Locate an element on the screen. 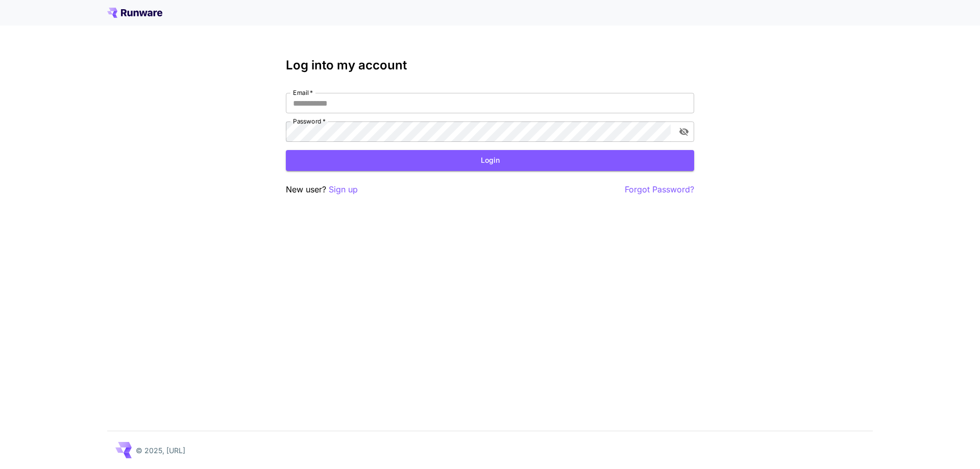 The image size is (980, 469). p: New user? is located at coordinates (322, 189).